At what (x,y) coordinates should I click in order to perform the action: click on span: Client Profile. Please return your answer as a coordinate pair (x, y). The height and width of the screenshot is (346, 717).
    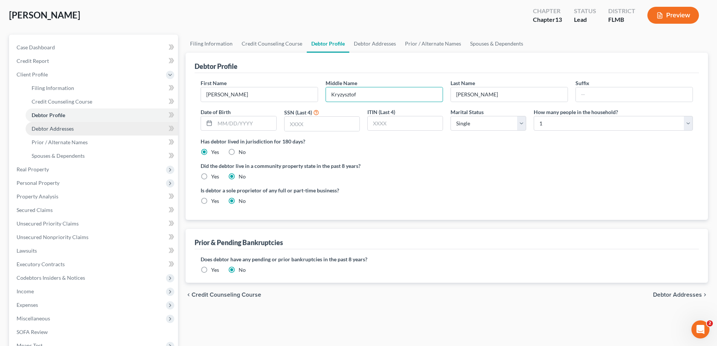
    Looking at the image, I should click on (32, 74).